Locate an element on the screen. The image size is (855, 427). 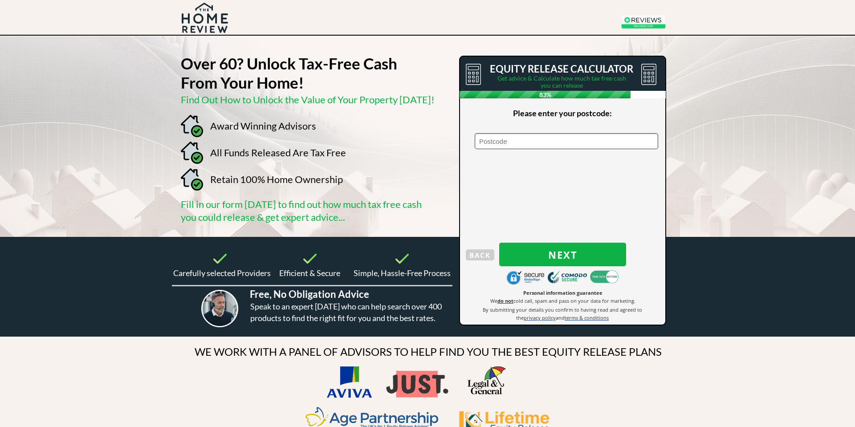
a: privacy policy is located at coordinates (540, 318).